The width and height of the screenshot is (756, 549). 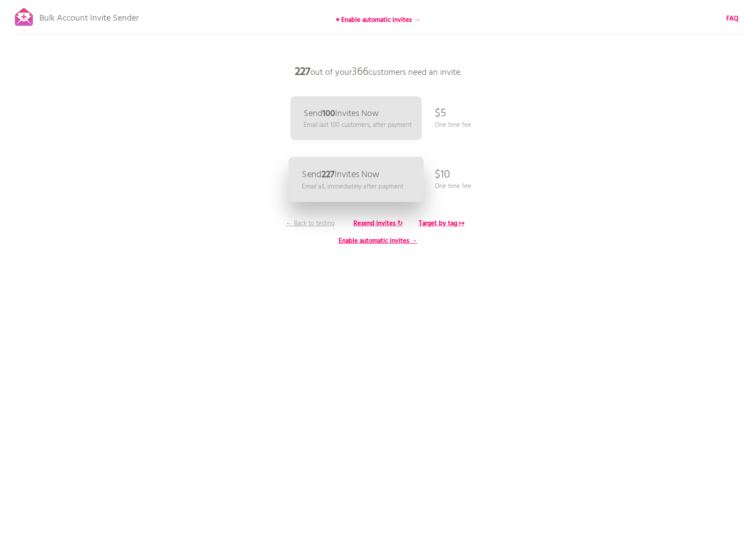 I want to click on b: Target by tag ↦, so click(x=441, y=223).